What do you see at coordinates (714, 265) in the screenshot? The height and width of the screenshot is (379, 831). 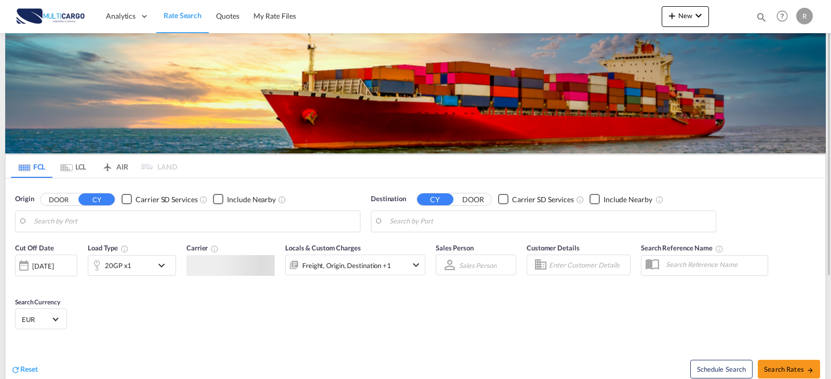 I see `input: Search Reference Name` at bounding box center [714, 265].